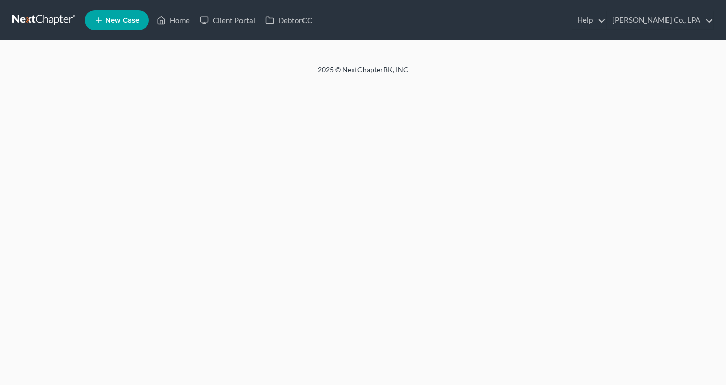 Image resolution: width=726 pixels, height=385 pixels. Describe the element at coordinates (173, 20) in the screenshot. I see `a: Home` at that location.